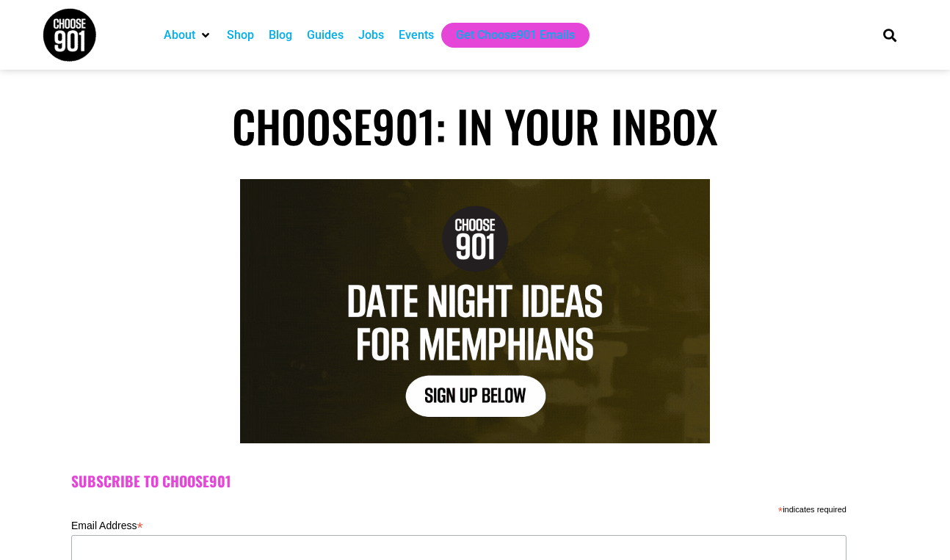  What do you see at coordinates (475, 481) in the screenshot?
I see `h2: Subscribe to Choose901` at bounding box center [475, 481].